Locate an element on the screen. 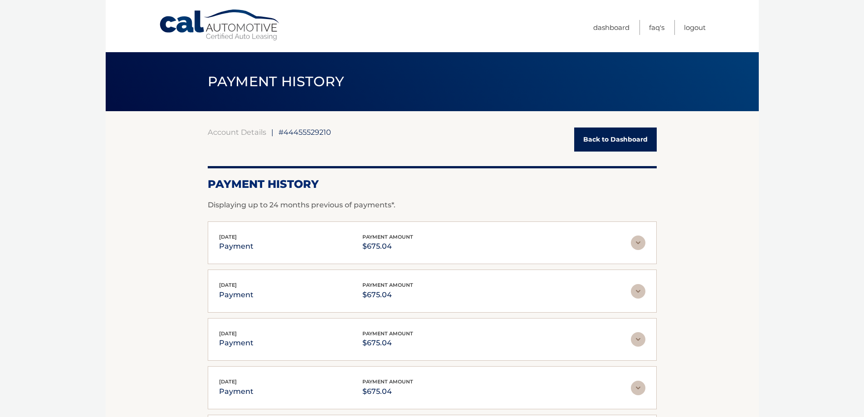 This screenshot has width=864, height=417. a: Account Details is located at coordinates (237, 132).